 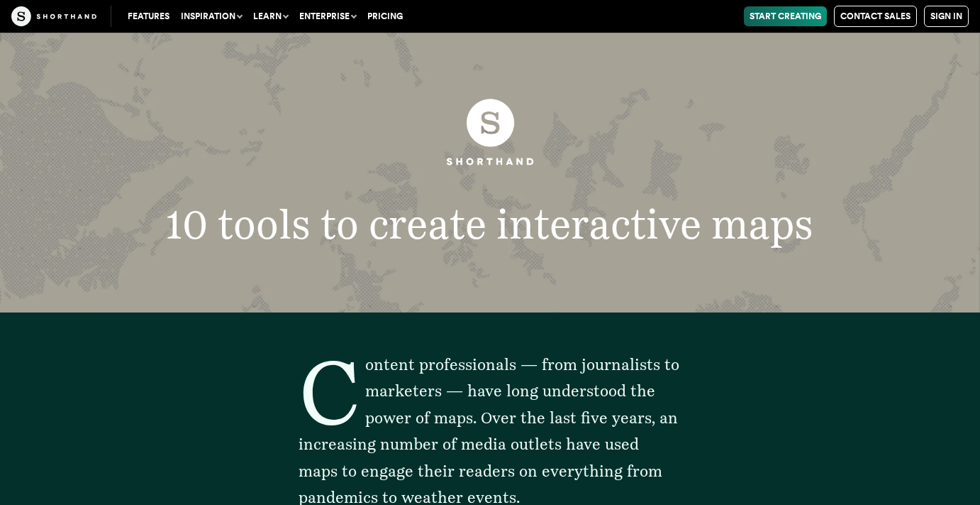 I want to click on a: Sign in, so click(x=947, y=16).